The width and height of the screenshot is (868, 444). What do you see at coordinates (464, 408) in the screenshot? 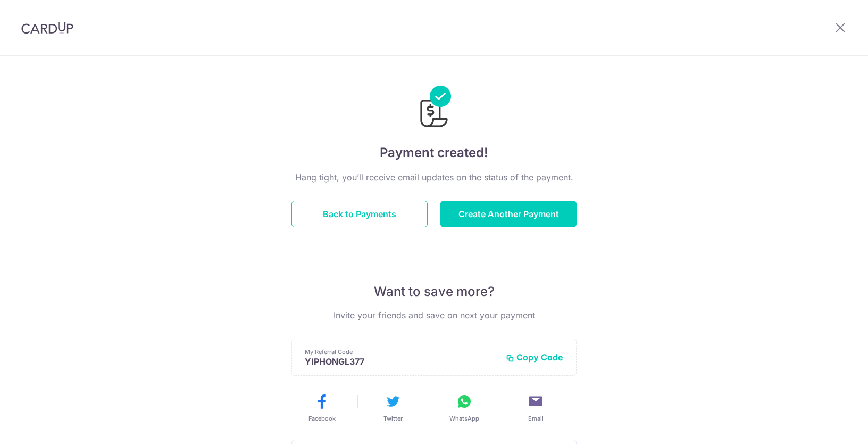
I see `button: WhatsApp` at bounding box center [464, 408].